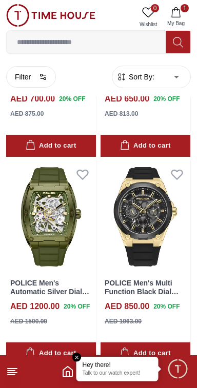 The width and height of the screenshot is (197, 388). Describe the element at coordinates (117, 365) in the screenshot. I see `div: Hey there!` at that location.